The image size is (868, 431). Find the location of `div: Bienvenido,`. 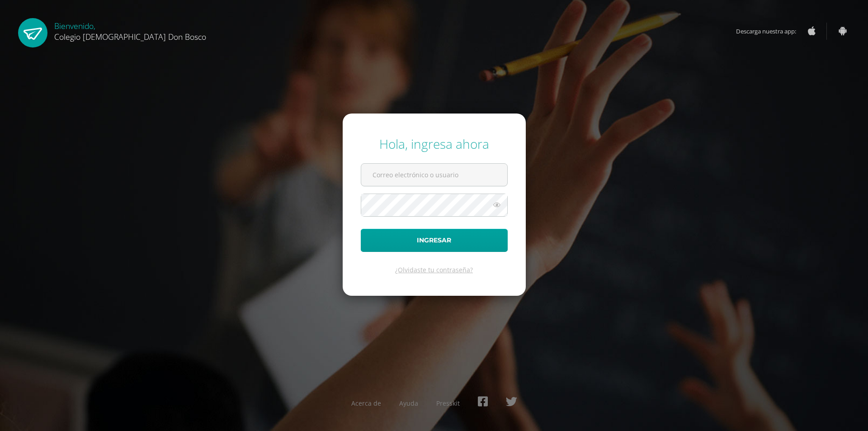

div: Bienvenido, is located at coordinates (130, 30).